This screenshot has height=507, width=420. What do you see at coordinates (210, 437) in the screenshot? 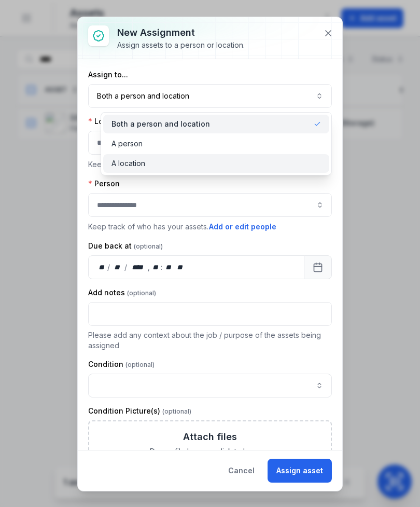
I see `h3: Attach files` at bounding box center [210, 437].